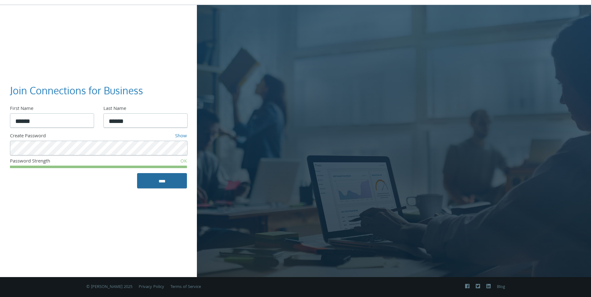  What do you see at coordinates (501, 287) in the screenshot?
I see `a: Blog` at bounding box center [501, 287].